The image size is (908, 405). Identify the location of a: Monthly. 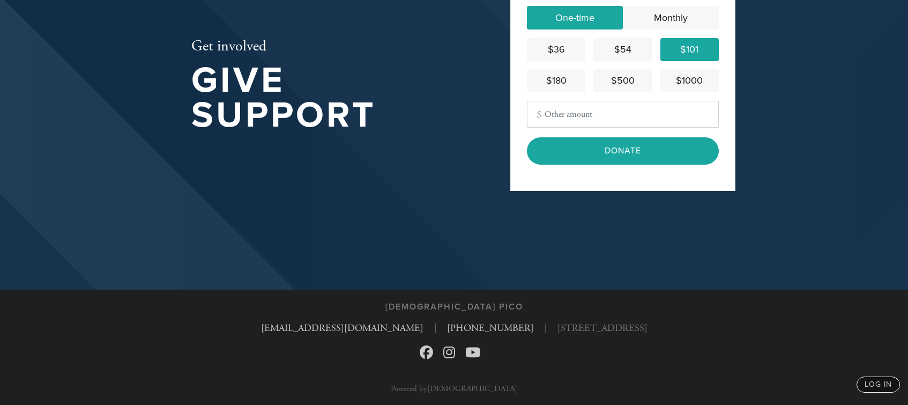
(671, 18).